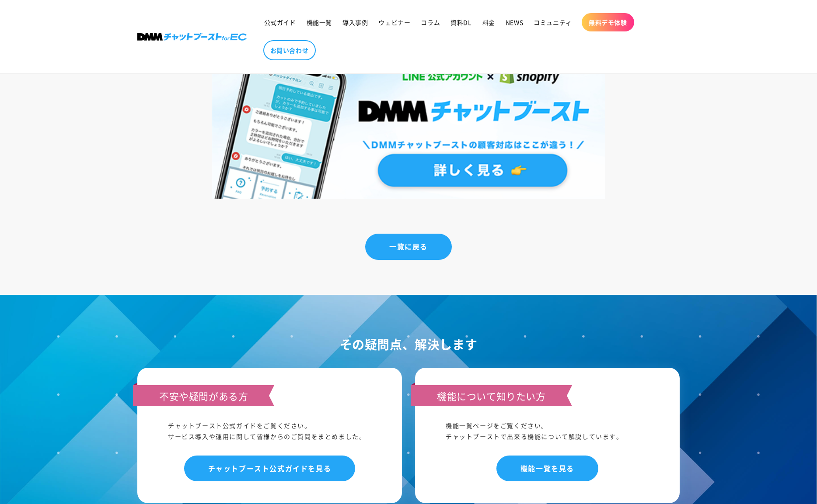 This screenshot has width=817, height=504. Describe the element at coordinates (514, 22) in the screenshot. I see `a: NEWS` at that location.